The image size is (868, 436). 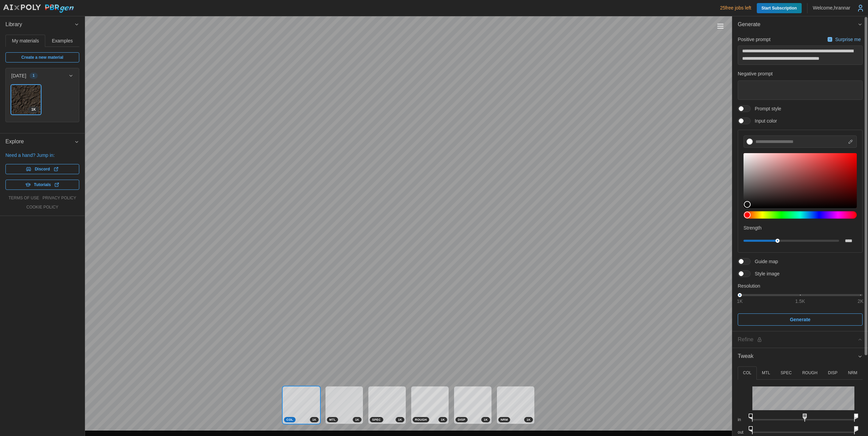 What do you see at coordinates (289, 420) in the screenshot?
I see `span: COL` at bounding box center [289, 420].